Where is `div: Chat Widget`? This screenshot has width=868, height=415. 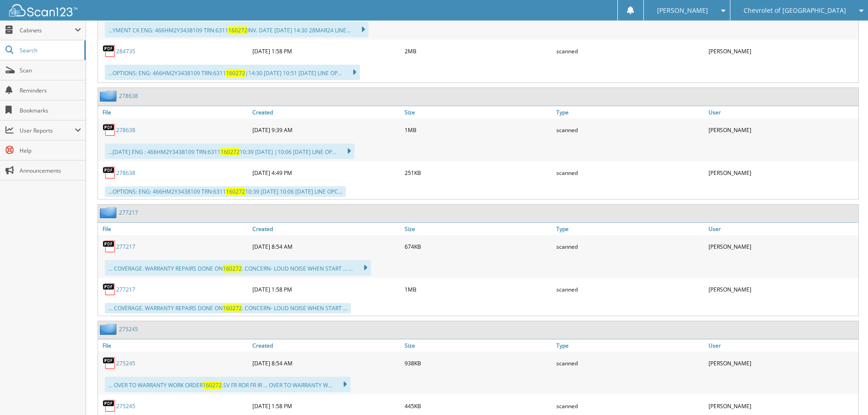
div: Chat Widget is located at coordinates (846, 393).